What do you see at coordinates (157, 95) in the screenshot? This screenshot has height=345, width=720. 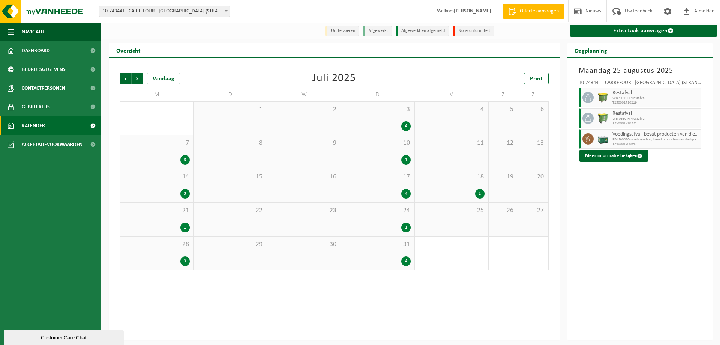 I see `td: M` at bounding box center [157, 95].